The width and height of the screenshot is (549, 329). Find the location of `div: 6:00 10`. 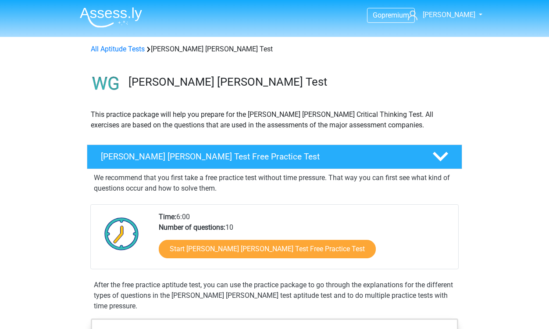

div: 6:00 10 is located at coordinates (305, 240).